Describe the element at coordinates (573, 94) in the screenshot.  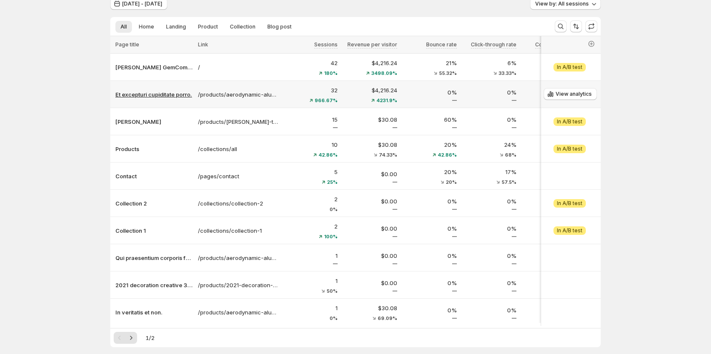
I see `span: View analytics` at that location.